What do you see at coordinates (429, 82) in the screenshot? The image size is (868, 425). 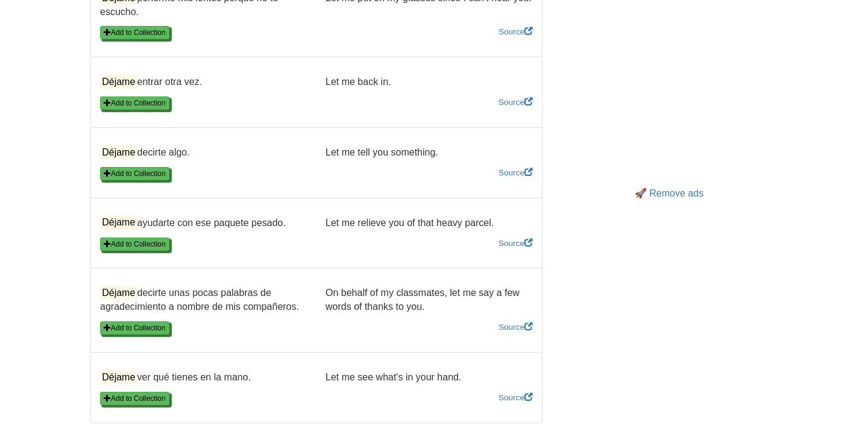 I see `p: Let me back in.` at bounding box center [429, 82].